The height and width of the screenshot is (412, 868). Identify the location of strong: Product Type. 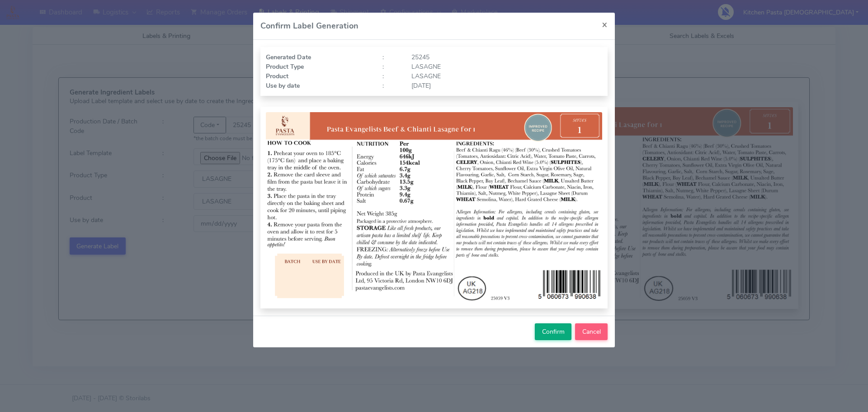
(285, 67).